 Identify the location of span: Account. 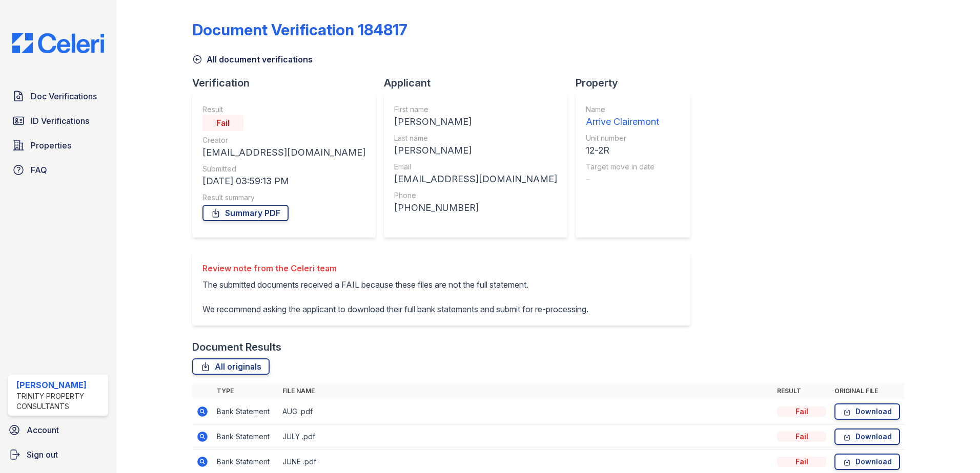
(43, 430).